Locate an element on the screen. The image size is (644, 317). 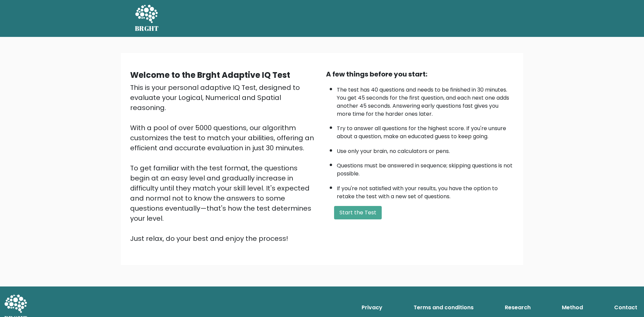
li: If you're not satisfied with your results, you have the option to retake the test with a new set ... is located at coordinates (425, 190).